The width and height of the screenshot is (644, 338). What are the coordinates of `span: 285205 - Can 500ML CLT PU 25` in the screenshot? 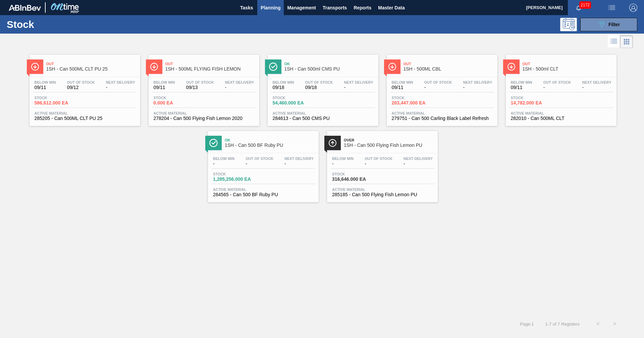 It's located at (85, 118).